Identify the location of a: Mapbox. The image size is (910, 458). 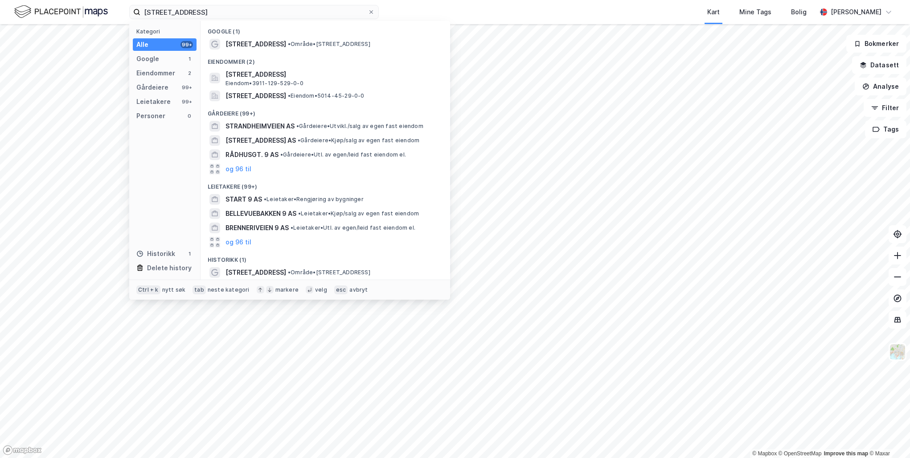
(764, 453).